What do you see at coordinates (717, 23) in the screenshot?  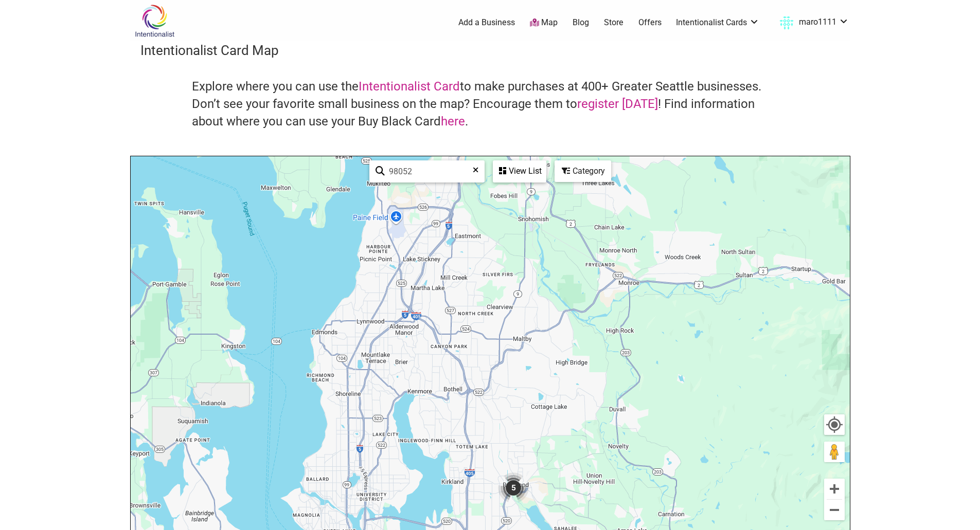 I see `li: Intentionalist Cards` at bounding box center [717, 23].